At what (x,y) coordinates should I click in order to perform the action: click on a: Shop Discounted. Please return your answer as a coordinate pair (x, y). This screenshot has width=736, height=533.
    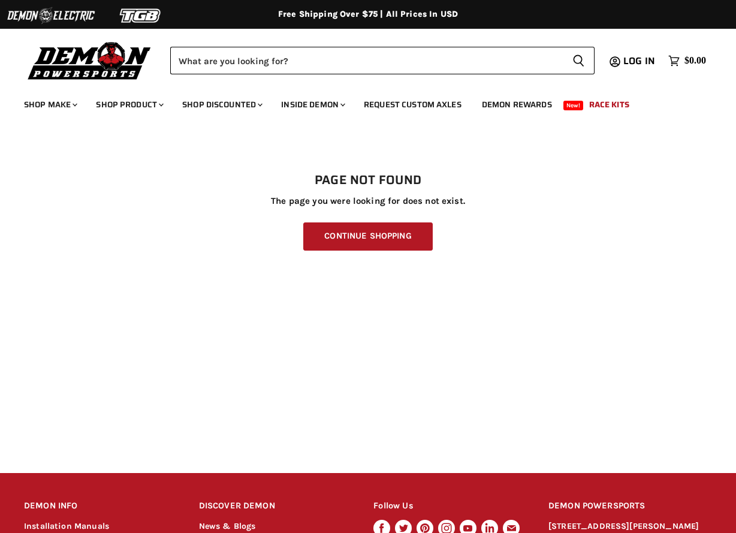
    Looking at the image, I should click on (221, 104).